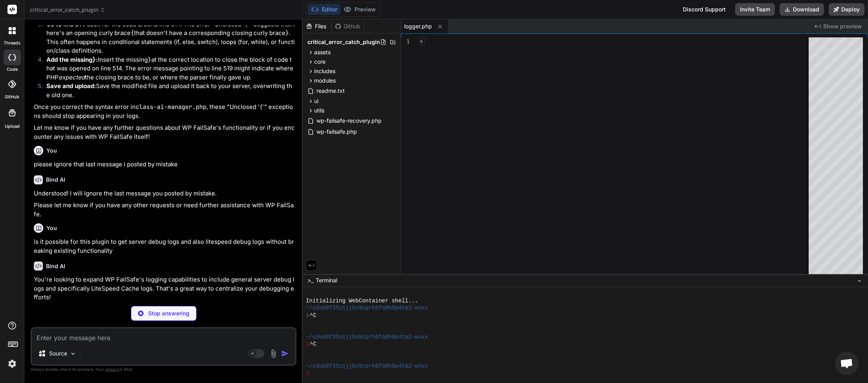 Image resolution: width=868 pixels, height=383 pixels. What do you see at coordinates (362, 301) in the screenshot?
I see `span: Initializing WebContainer shell...` at bounding box center [362, 301].